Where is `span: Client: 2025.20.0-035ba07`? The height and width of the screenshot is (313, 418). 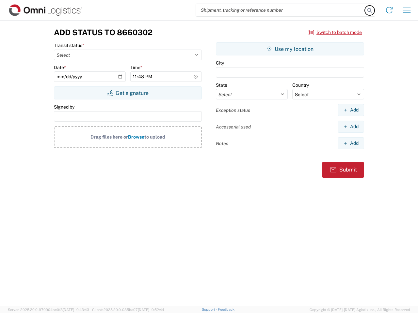 span: Client: 2025.20.0-035ba07 is located at coordinates (128, 310).